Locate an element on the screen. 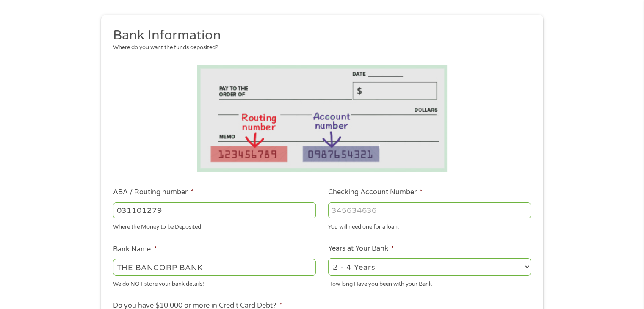 Image resolution: width=644 pixels, height=309 pixels. label: Bank Name is located at coordinates (134, 250).